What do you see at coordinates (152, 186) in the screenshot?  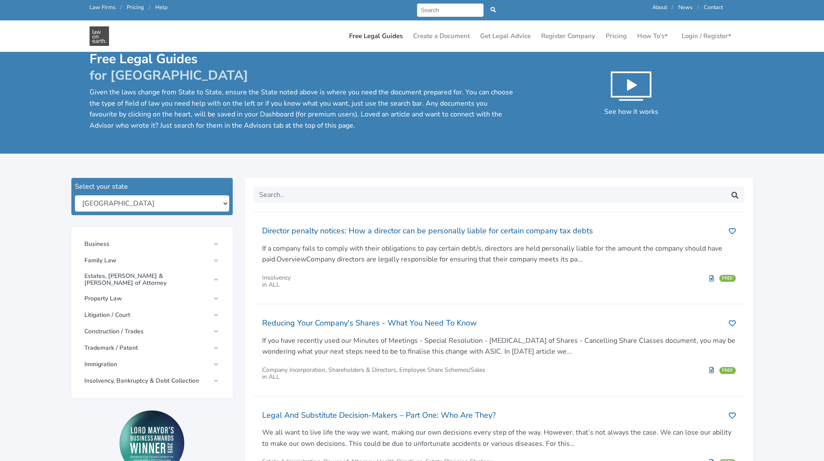 I see `div: Select your state` at bounding box center [152, 186].